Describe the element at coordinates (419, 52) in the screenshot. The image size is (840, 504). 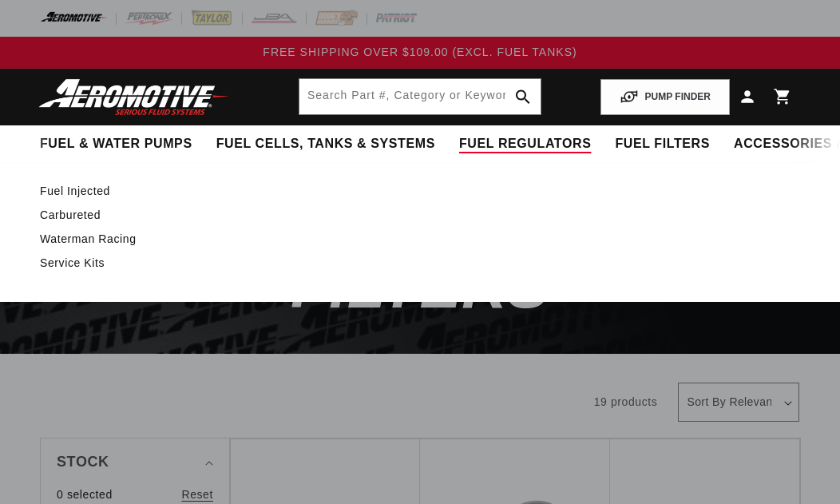
I see `span: FREE SHIPPING OVER $109.00 (EXCL. FUEL TANKS)` at that location.